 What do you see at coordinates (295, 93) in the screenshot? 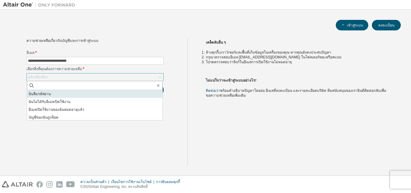
I see `font: พร้อมคำอธิบายปัญหาโดยย่อ อีเมลที่ลงทะเบียน และรายละเอียดบริษัท ทีมสนับสนุนของเรายินดีติดต่อกลับเพ...` at bounding box center [295, 93].